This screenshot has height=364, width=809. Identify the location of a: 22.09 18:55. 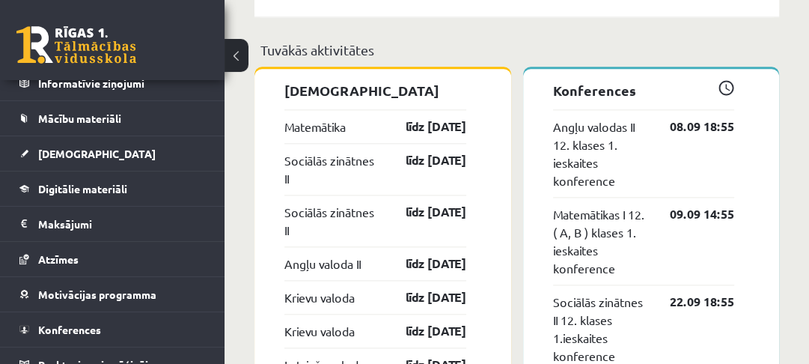
(691, 302).